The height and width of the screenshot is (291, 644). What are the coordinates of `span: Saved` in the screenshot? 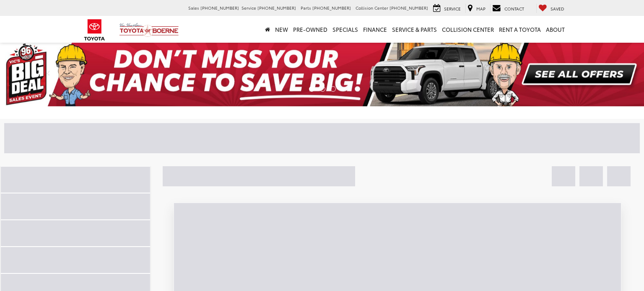 It's located at (557, 9).